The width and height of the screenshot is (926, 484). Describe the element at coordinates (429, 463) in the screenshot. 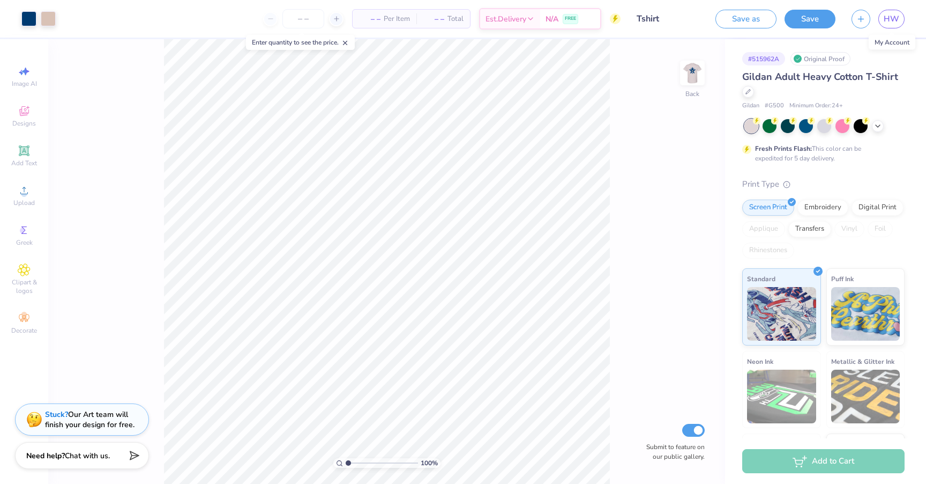

I see `span: 100 %` at that location.